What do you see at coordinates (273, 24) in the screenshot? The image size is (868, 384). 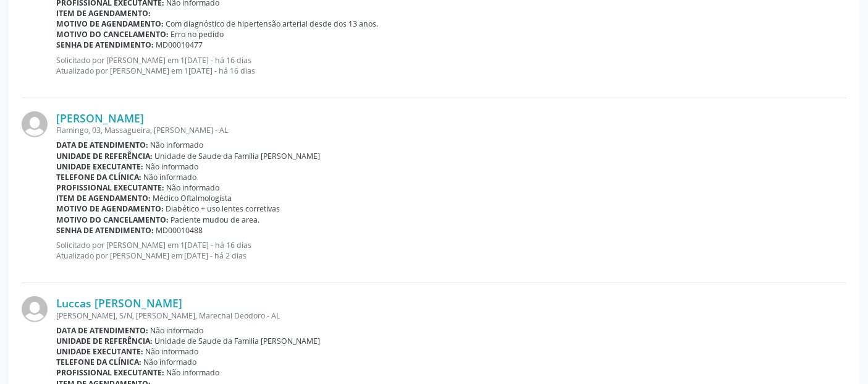 I see `span: Com diagnóstico de hipertensão arterial desde dos 13 anos.` at bounding box center [273, 24].